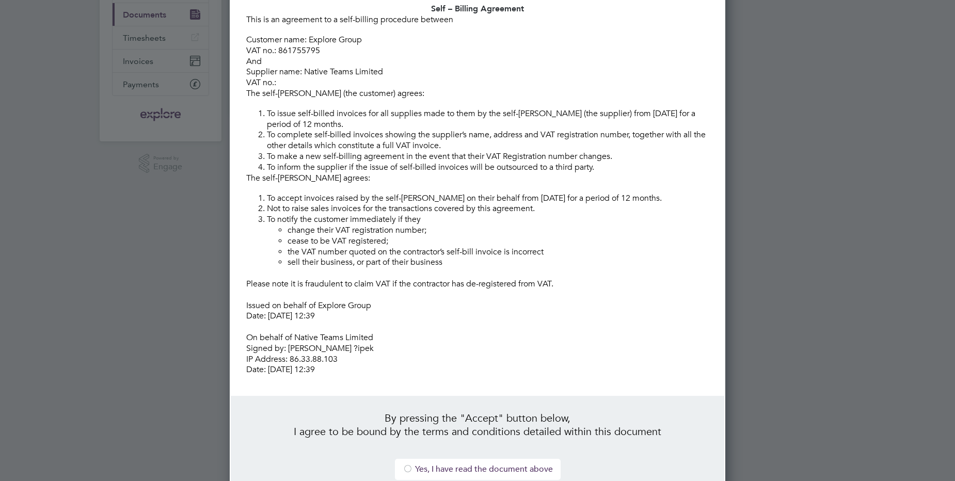 The image size is (955, 481). Describe the element at coordinates (498, 252) in the screenshot. I see `li: the VAT number quoted on the contractor’s self-bill invoice is incorrect` at that location.